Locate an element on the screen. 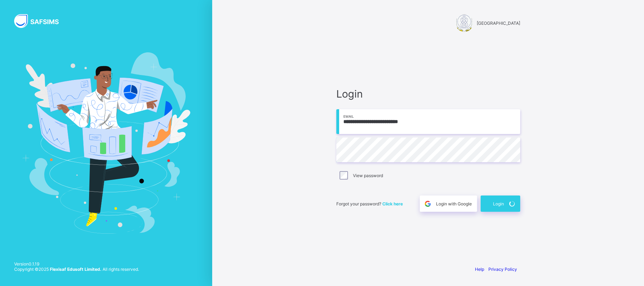  span: Login with Google is located at coordinates (454, 204).